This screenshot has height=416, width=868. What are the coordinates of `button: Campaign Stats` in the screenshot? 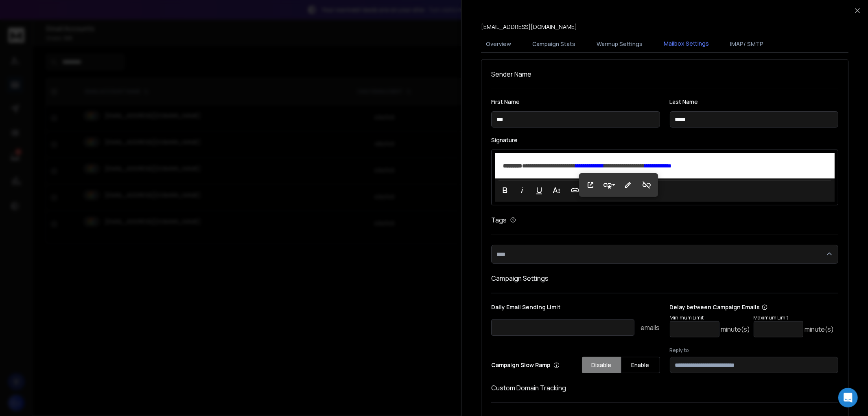 It's located at (554, 44).